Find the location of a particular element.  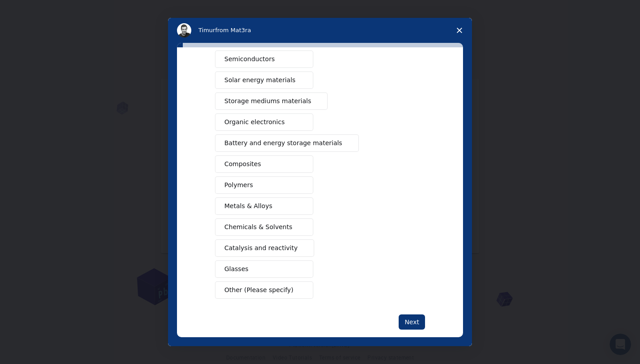

button: Storage mediums materials is located at coordinates (271, 101).